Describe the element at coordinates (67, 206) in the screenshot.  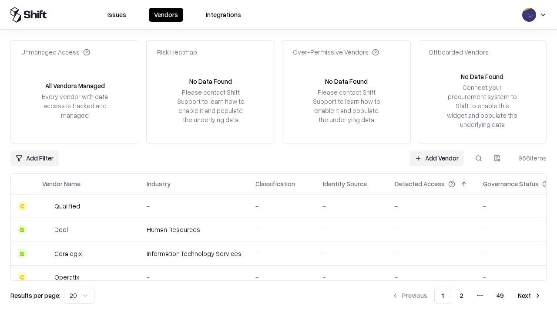
I see `div: Qualified` at that location.